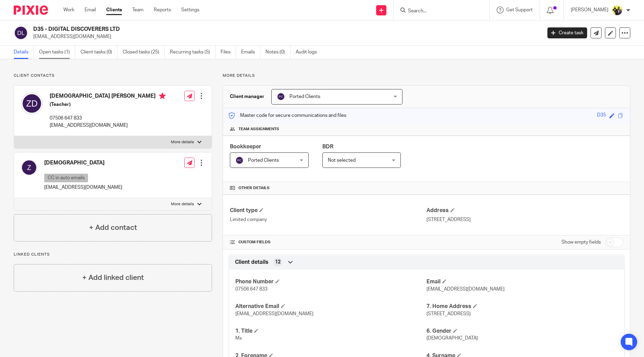  I want to click on img: Pixie, so click(31, 10).